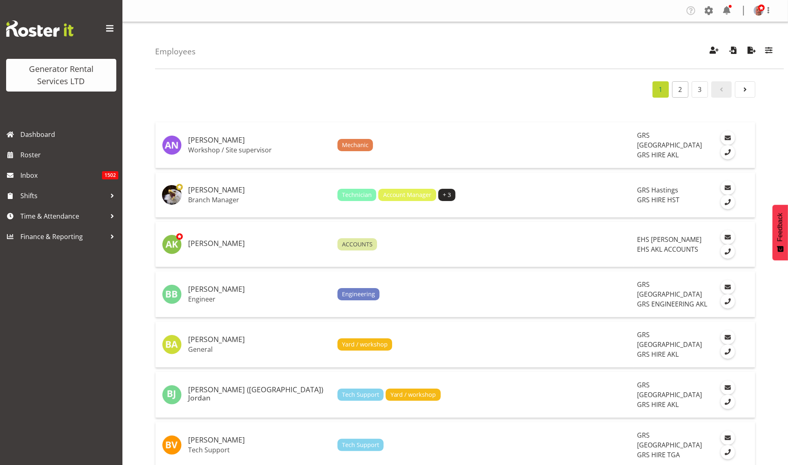 This screenshot has height=465, width=788. What do you see at coordinates (668, 249) in the screenshot?
I see `span: EHS AKL ACCOUNTS` at bounding box center [668, 249].